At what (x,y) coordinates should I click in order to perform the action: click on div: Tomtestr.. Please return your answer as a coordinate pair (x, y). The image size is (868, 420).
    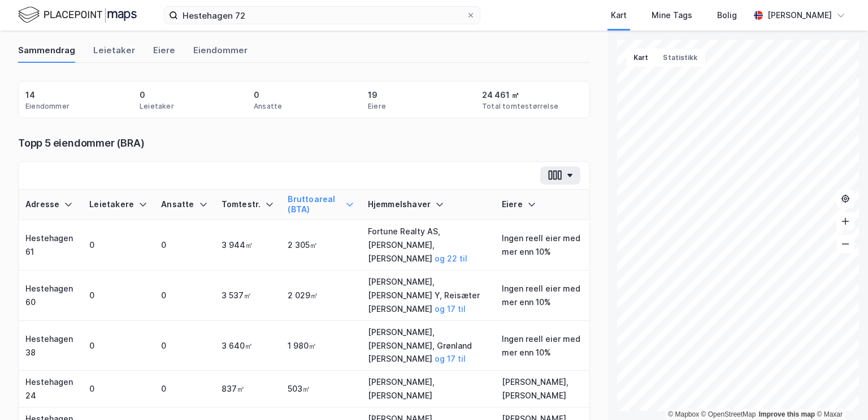
    Looking at the image, I should click on (248, 205).